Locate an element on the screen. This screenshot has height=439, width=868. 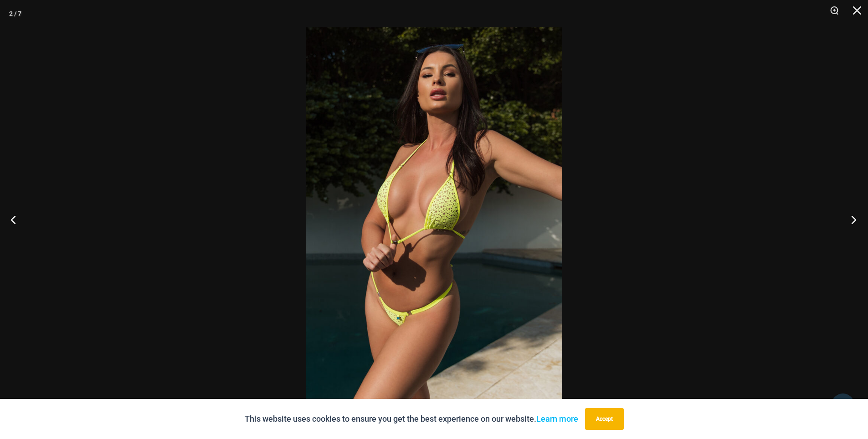
div: 2 / 7 is located at coordinates (15, 14).